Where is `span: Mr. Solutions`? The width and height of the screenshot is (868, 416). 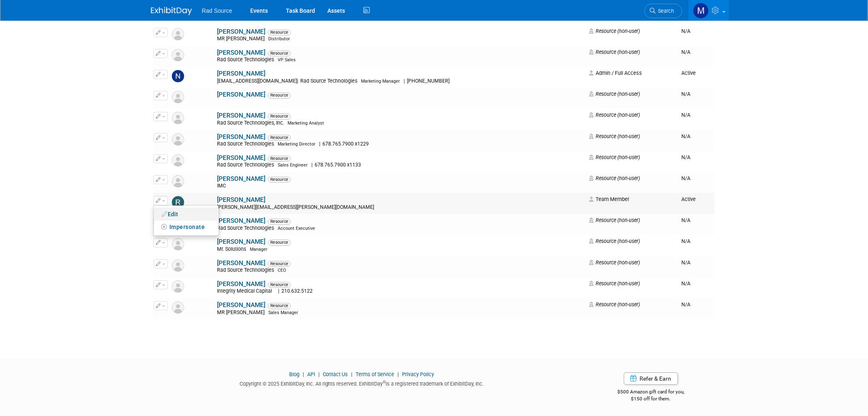
span: Mr. Solutions is located at coordinates (233, 249).